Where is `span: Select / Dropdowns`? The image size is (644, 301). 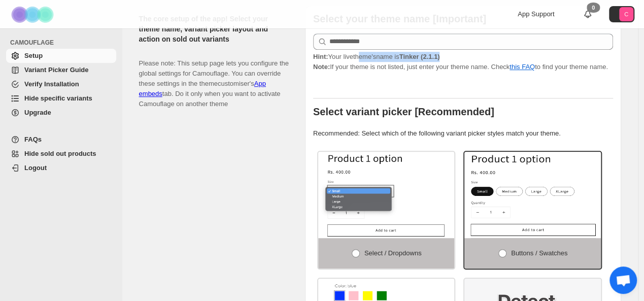 span: Select / Dropdowns is located at coordinates (392, 253).